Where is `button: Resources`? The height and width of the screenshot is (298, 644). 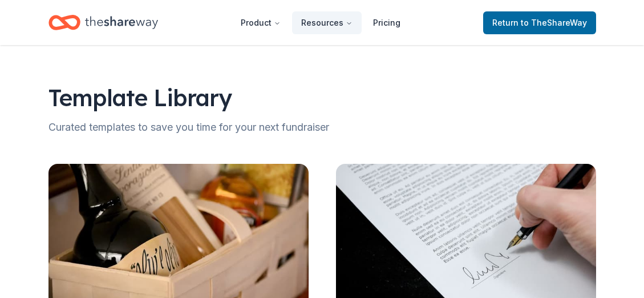
button: Resources is located at coordinates (327, 23).